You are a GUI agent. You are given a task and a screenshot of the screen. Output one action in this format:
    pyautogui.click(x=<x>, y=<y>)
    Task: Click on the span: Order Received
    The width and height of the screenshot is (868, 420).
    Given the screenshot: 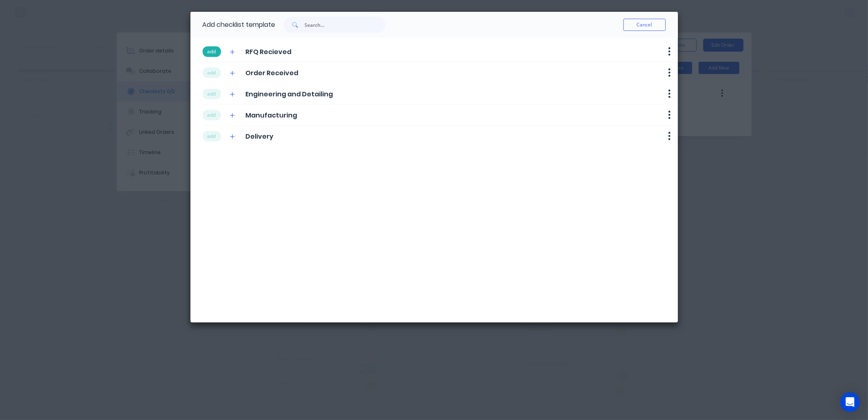 What is the action you would take?
    pyautogui.click(x=272, y=73)
    